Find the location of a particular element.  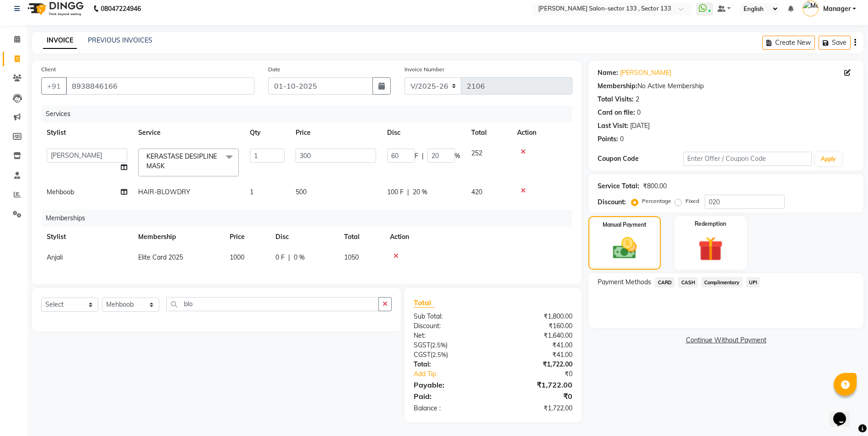

div: Payable: is located at coordinates (449, 385).